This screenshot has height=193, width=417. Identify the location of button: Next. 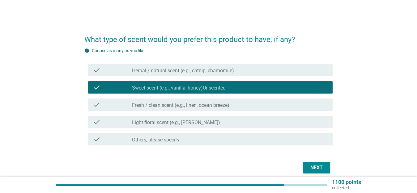
(316, 168).